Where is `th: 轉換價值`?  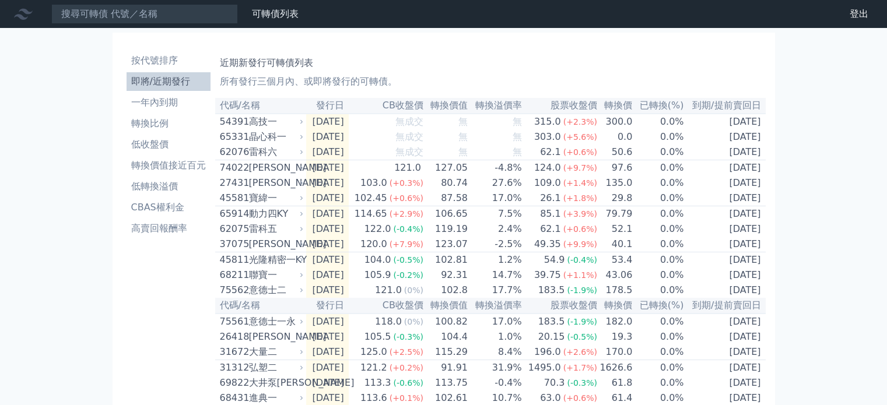
th: 轉換價值 is located at coordinates (446, 106).